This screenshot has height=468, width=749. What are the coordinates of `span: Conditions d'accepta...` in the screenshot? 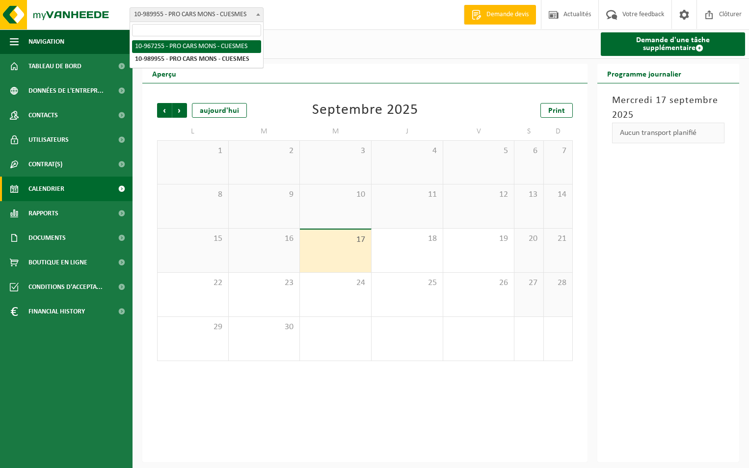 It's located at (65, 287).